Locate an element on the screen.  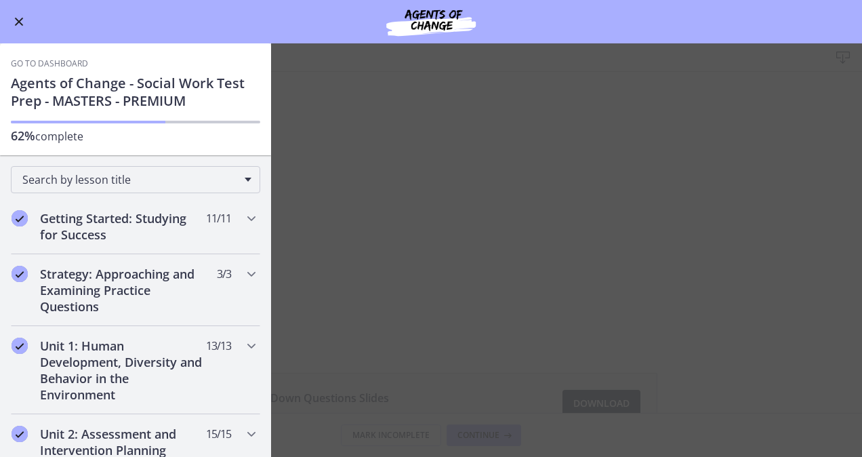
h1: Agents of Change - Social Work Test Prep - MASTERS - PREMIUM is located at coordinates (136, 92).